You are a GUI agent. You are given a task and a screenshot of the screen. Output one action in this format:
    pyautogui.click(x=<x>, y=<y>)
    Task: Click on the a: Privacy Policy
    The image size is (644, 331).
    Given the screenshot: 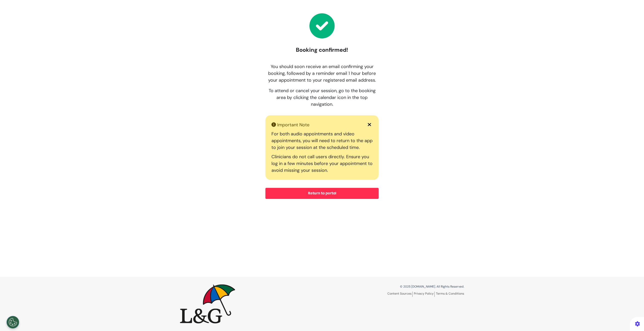 What is the action you would take?
    pyautogui.click(x=424, y=294)
    